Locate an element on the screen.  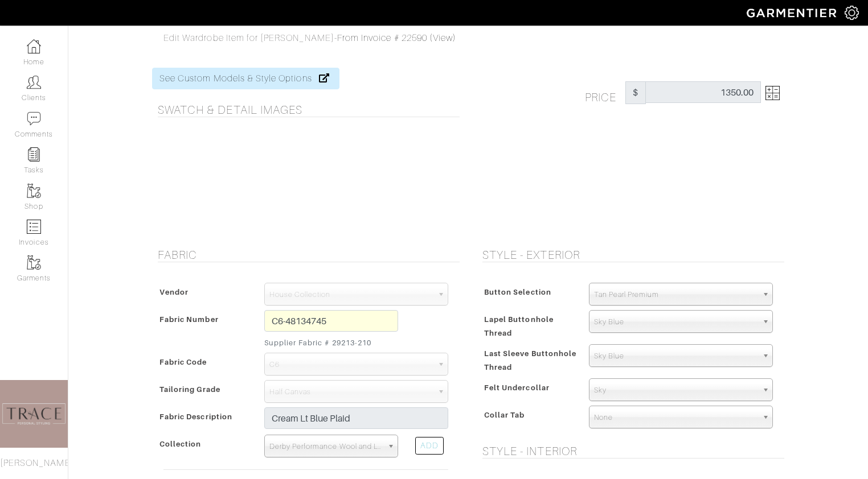
span: None is located at coordinates (676, 418).